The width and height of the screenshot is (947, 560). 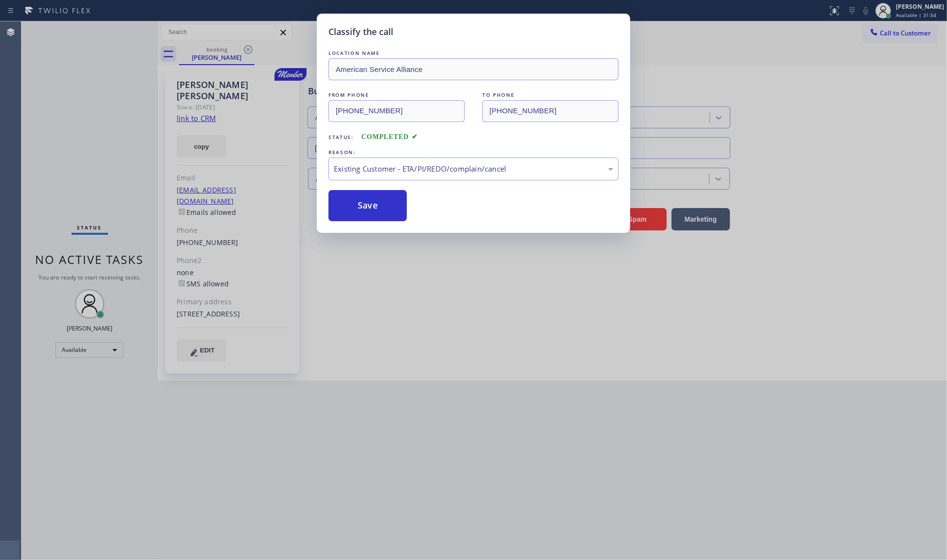 What do you see at coordinates (341, 137) in the screenshot?
I see `span: Status:` at bounding box center [341, 137].